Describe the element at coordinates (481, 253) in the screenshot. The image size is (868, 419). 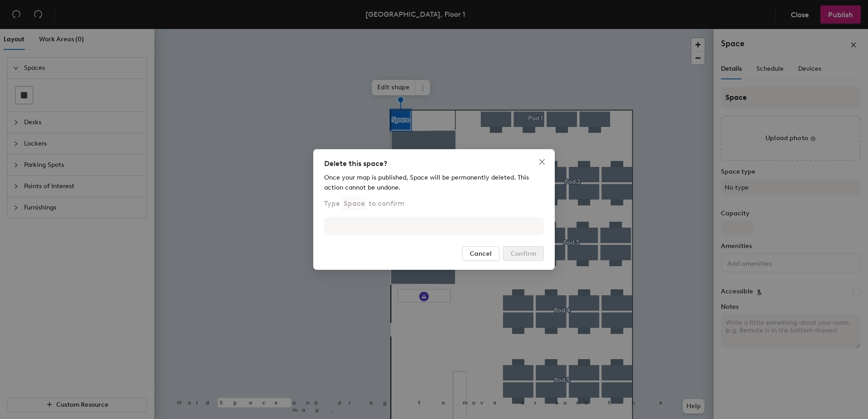
I see `button: Cancel` at that location.